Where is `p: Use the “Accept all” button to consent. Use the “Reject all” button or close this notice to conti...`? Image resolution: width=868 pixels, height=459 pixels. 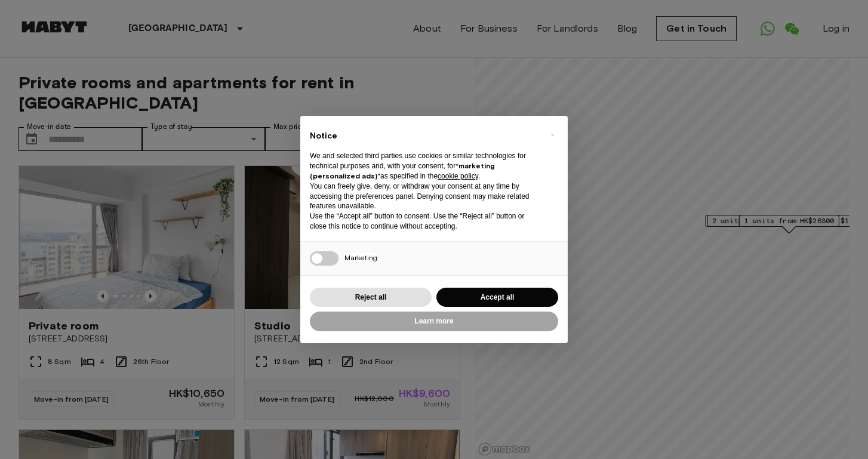 p: Use the “Accept all” button to consent. Use the “Reject all” button or close this notice to conti... is located at coordinates (424, 222).